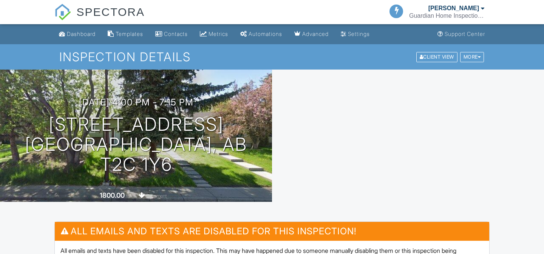 This screenshot has height=254, width=544. Describe the element at coordinates (315, 34) in the screenshot. I see `div: Advanced` at that location.